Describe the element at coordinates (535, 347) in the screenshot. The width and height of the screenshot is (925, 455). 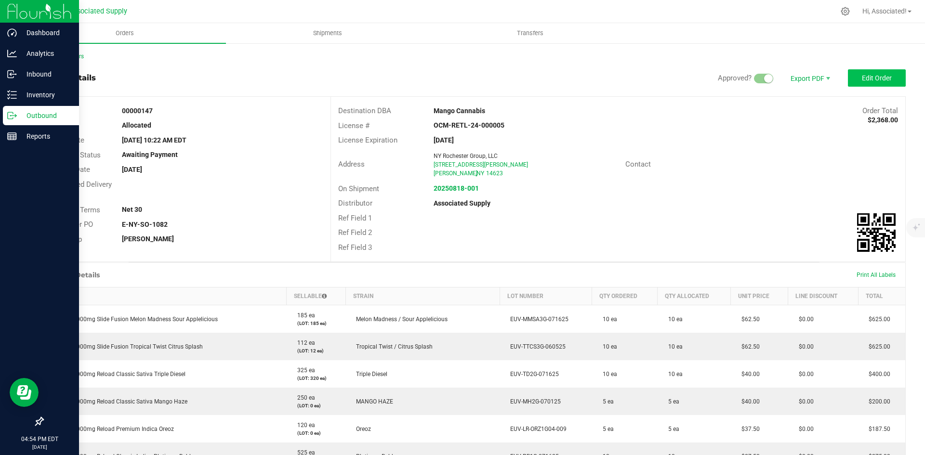
I see `span: EUV-TTCS3G-060525` at that location.